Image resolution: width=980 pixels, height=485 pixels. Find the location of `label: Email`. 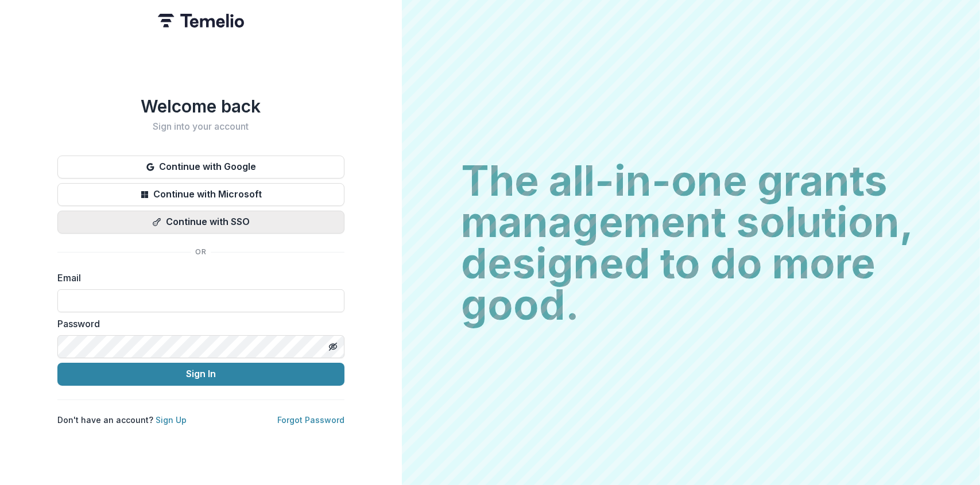

label: Email is located at coordinates (197, 278).